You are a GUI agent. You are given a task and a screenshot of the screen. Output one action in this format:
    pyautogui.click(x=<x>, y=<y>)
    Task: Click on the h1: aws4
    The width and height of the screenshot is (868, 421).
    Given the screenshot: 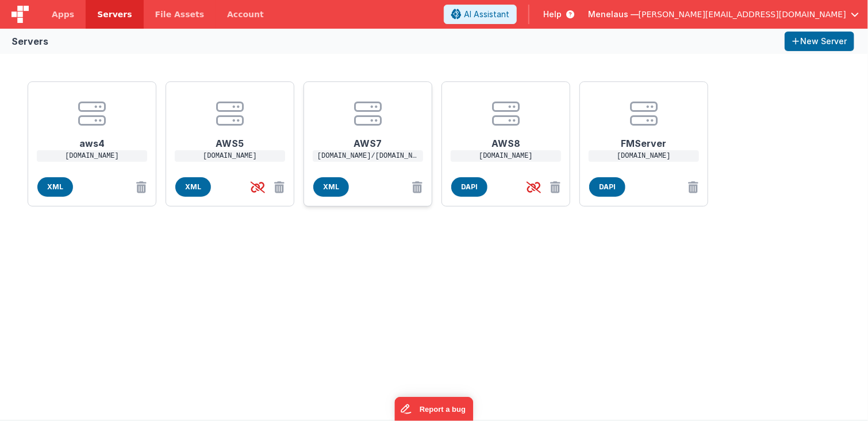 What is the action you would take?
    pyautogui.click(x=91, y=139)
    